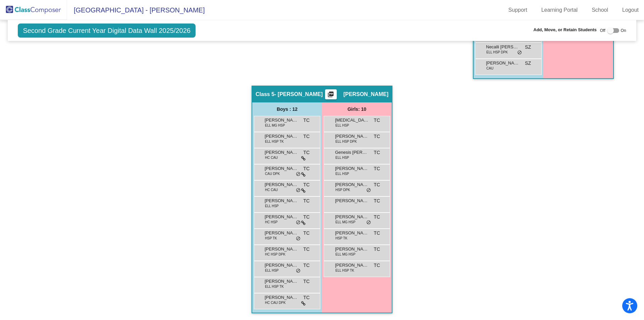 This screenshot has height=320, width=644. What do you see at coordinates (271, 222) in the screenshot?
I see `span: HC HSP` at bounding box center [271, 222].